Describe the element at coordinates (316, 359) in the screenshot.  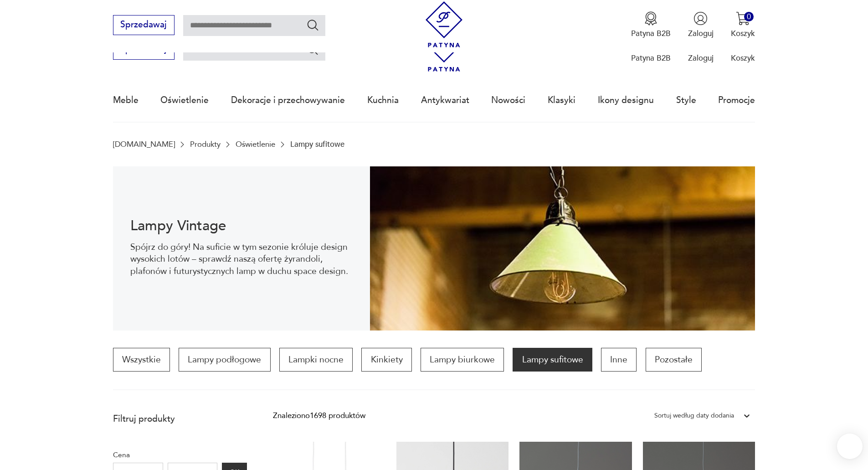
I see `a: Lampki nocne` at that location.